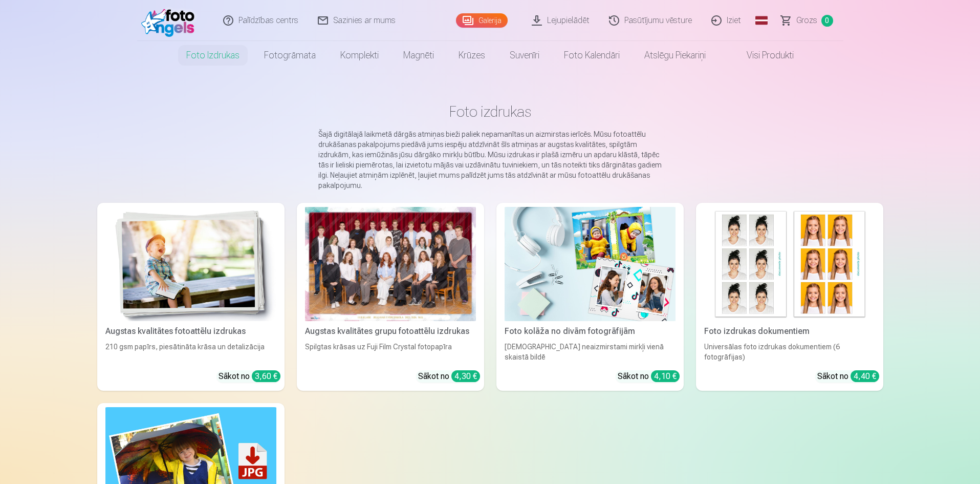  What do you see at coordinates (171, 20) in the screenshot?
I see `img: /fa1` at bounding box center [171, 20].